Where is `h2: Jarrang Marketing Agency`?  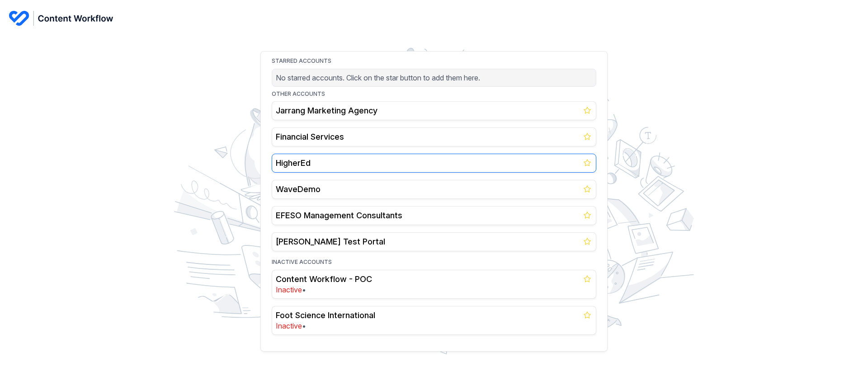 h2: Jarrang Marketing Agency is located at coordinates (434, 111).